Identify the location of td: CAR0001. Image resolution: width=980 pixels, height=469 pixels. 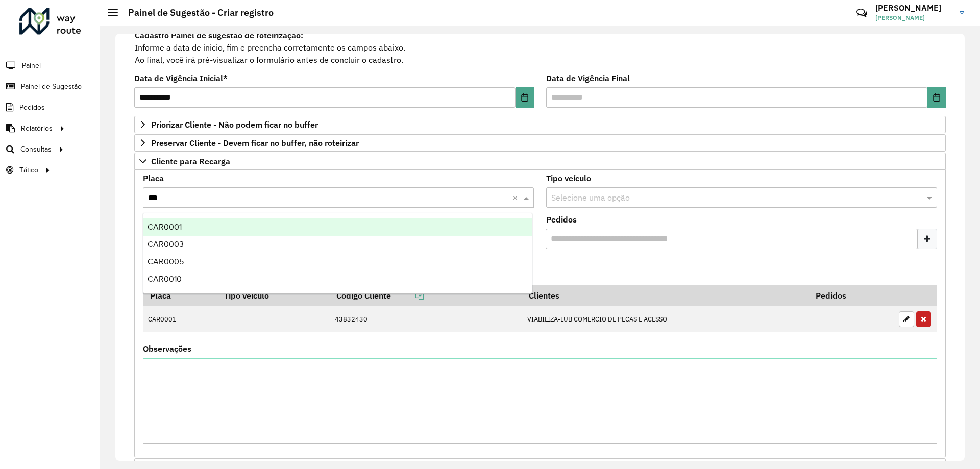
(180, 319).